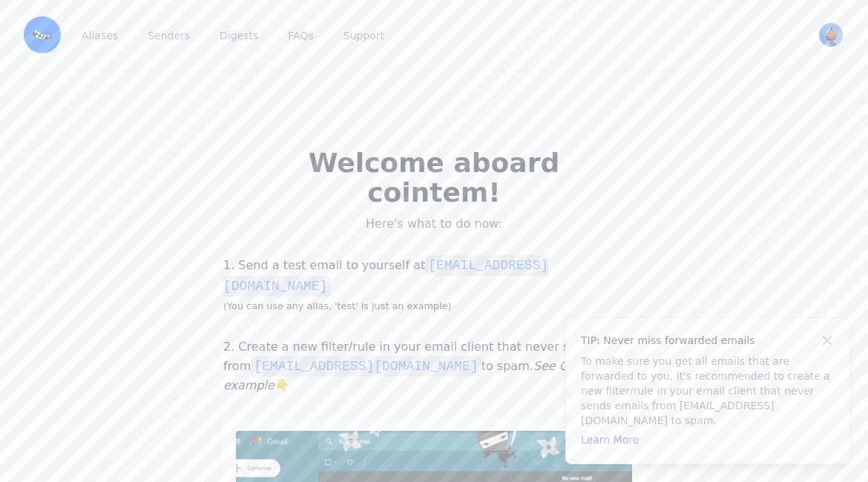  Describe the element at coordinates (43, 35) in the screenshot. I see `img: Email Monster` at that location.